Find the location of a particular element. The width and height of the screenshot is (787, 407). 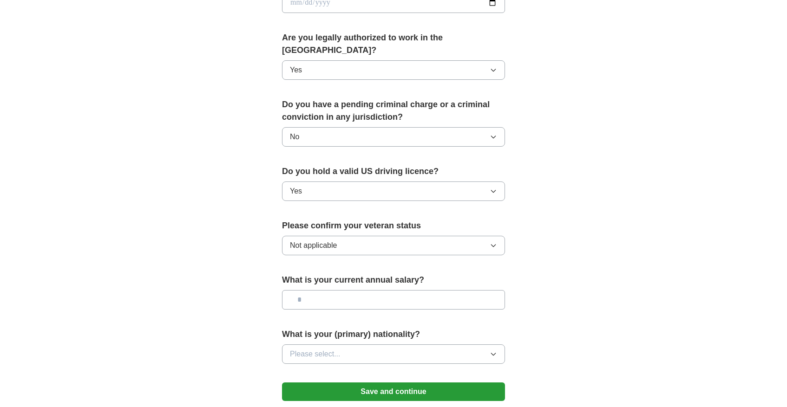

span: Not applicable is located at coordinates (313, 246).